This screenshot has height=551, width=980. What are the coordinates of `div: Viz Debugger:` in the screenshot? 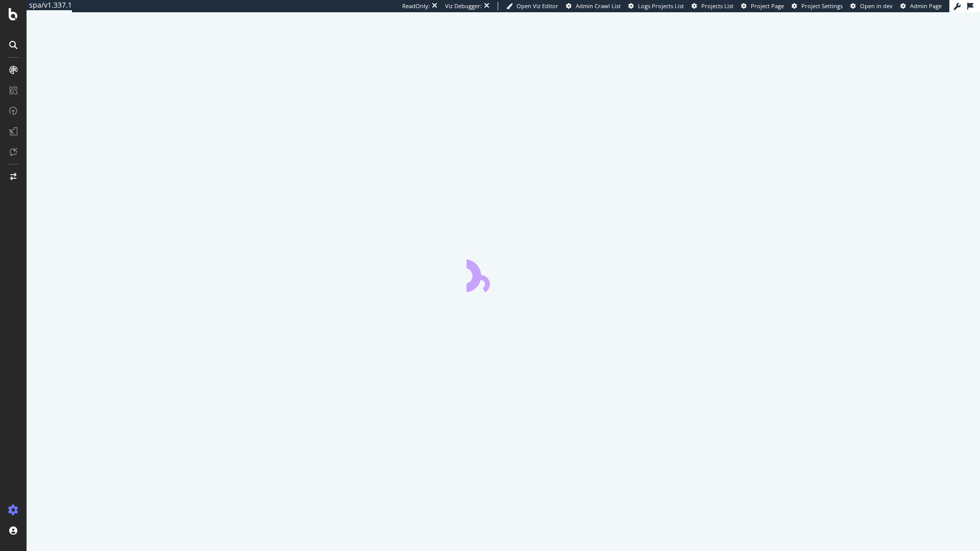 It's located at (464, 6).